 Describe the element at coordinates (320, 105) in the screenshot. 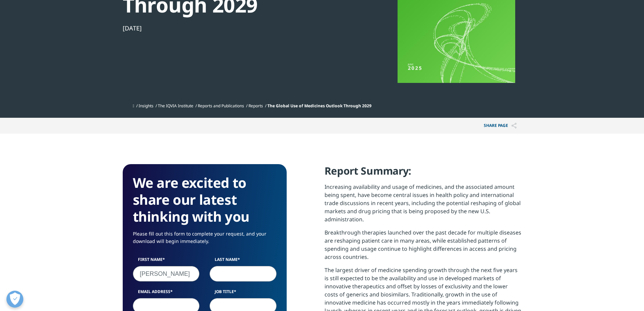

I see `span: The Global Use of Medicines Outlook Through 2029` at that location.